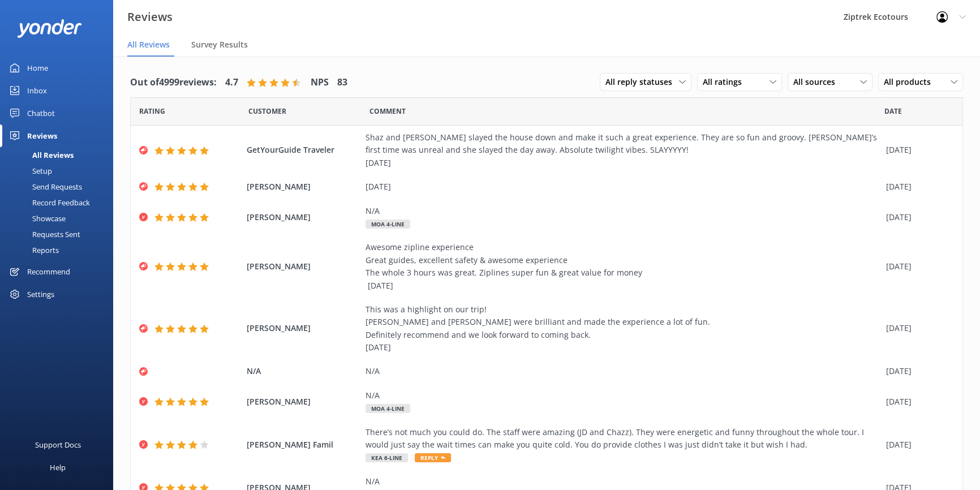  What do you see at coordinates (148, 45) in the screenshot?
I see `span: All Reviews` at bounding box center [148, 45].